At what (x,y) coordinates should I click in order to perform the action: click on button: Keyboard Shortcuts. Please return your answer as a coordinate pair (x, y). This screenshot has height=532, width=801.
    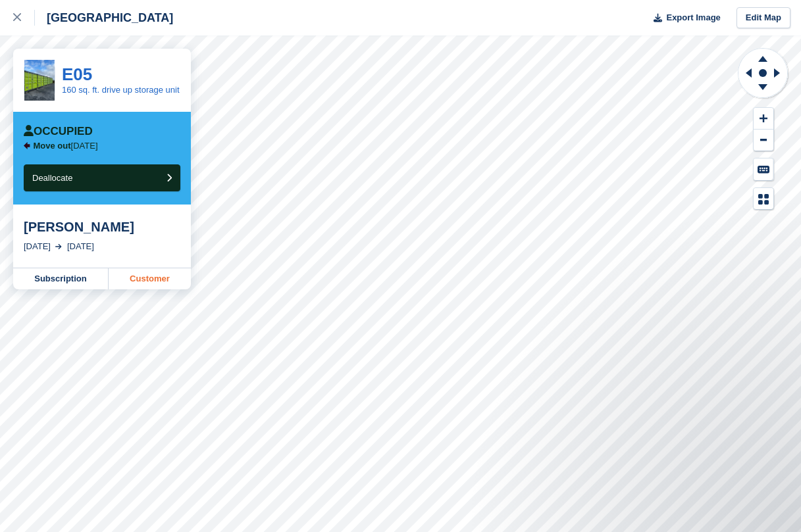
    Looking at the image, I should click on (763, 169).